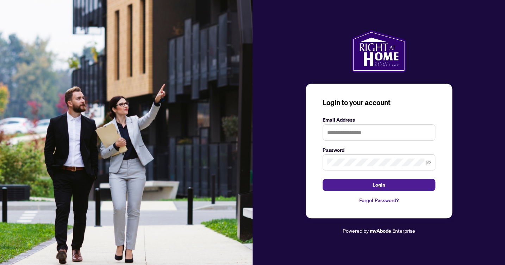 This screenshot has width=505, height=265. What do you see at coordinates (379, 201) in the screenshot?
I see `a: Forgot Password?` at bounding box center [379, 201].